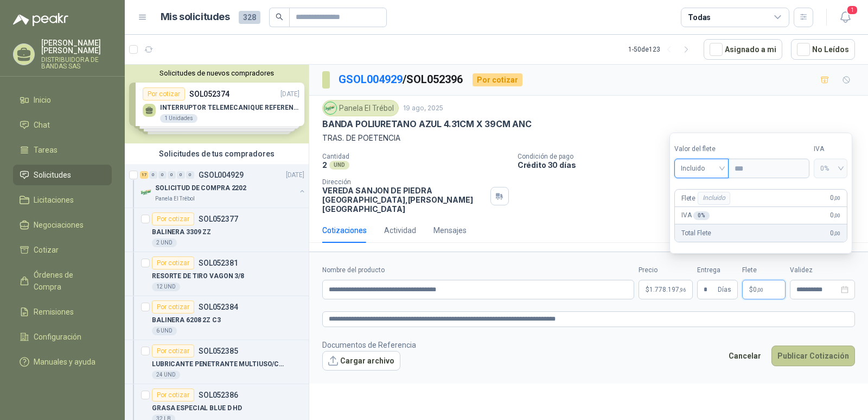 Image resolution: width=868 pixels, height=420 pixels. What do you see at coordinates (449, 230) in the screenshot?
I see `div: Mensajes` at bounding box center [449, 230].